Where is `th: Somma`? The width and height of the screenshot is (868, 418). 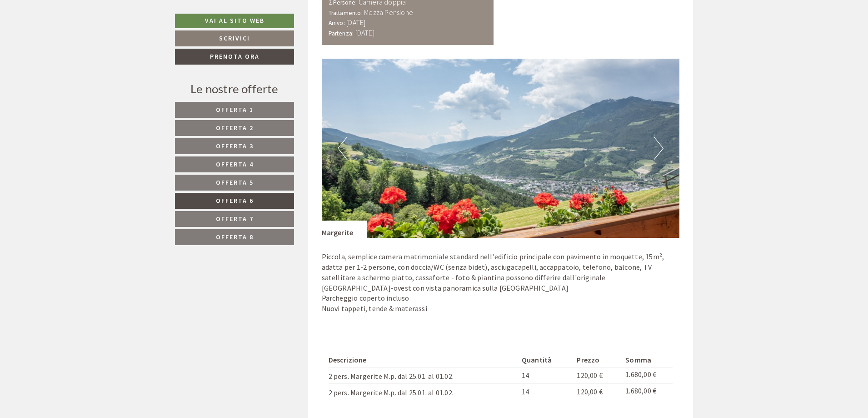 th: Somma is located at coordinates (648, 360).